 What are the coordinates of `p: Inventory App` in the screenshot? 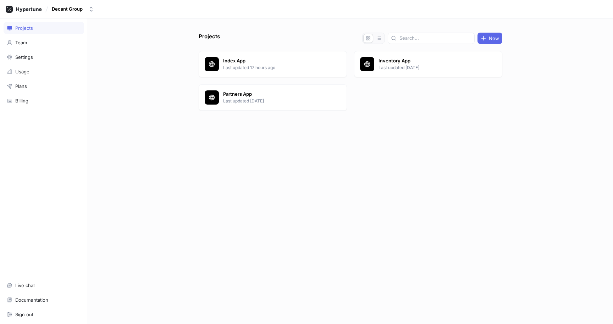 It's located at (430, 61).